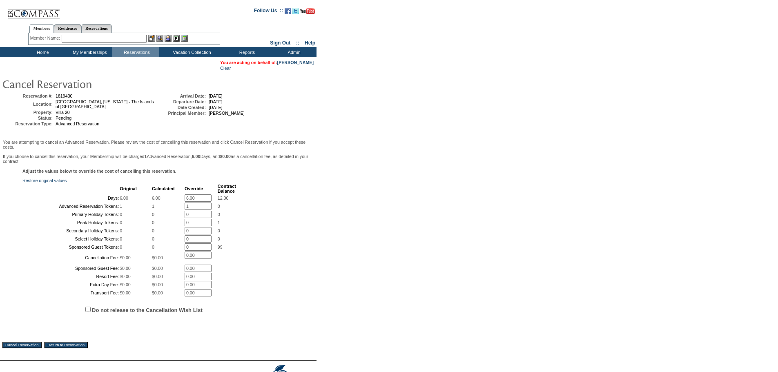 This screenshot has width=778, height=372. I want to click on td: Secondary Holiday Tokens:, so click(71, 231).